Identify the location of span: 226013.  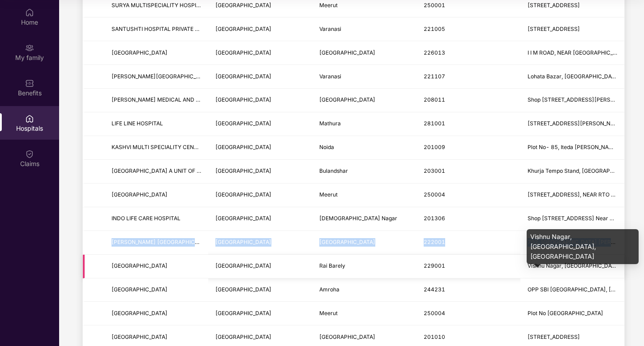
(434, 52).